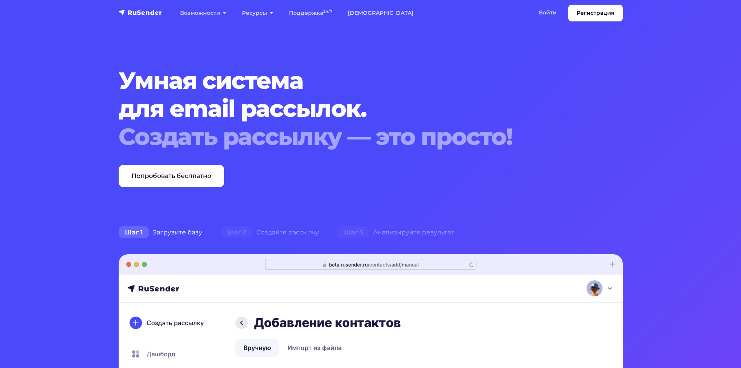  Describe the element at coordinates (596, 13) in the screenshot. I see `a: Регистрация` at that location.